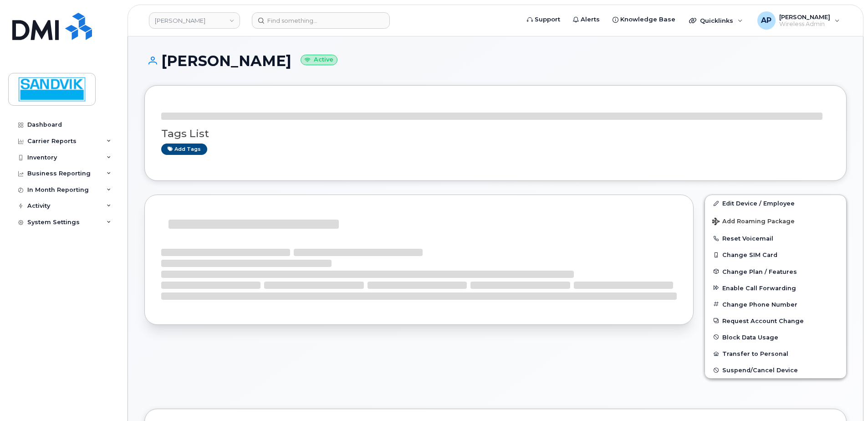 The image size is (868, 421). Describe the element at coordinates (760, 271) in the screenshot. I see `span: Change Plan / Features` at that location.